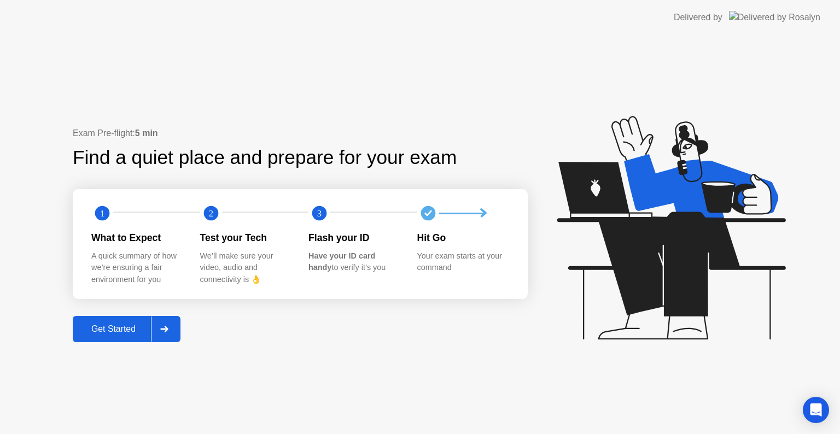 The height and width of the screenshot is (434, 840). Describe the element at coordinates (265, 158) in the screenshot. I see `div: Find a quiet place and prepare for your exam` at that location.